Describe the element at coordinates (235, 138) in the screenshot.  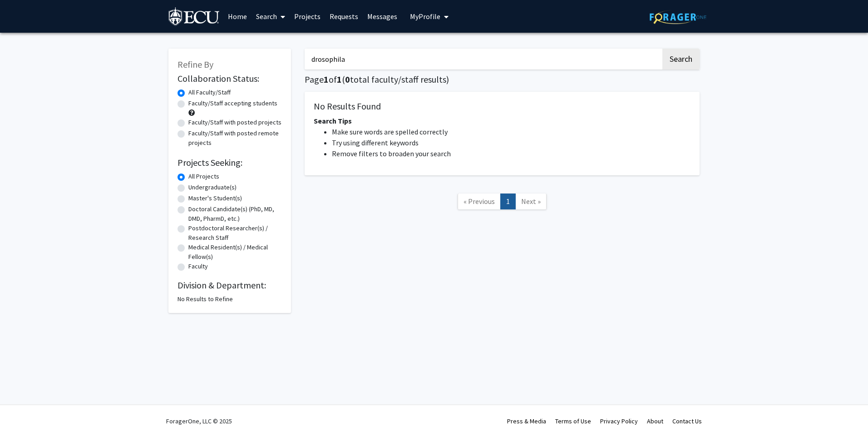
I see `label: Faculty/Staff with posted remote projects` at that location.